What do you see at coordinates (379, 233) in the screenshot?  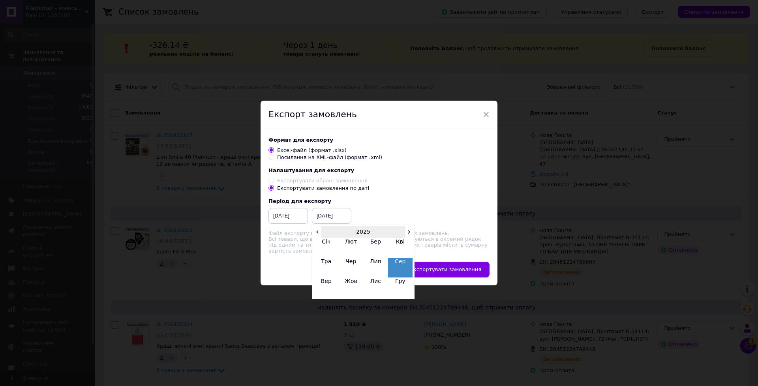 I see `div: Файл експорту містить повну інформацію щодо ваших замовлень.` at bounding box center [379, 233].